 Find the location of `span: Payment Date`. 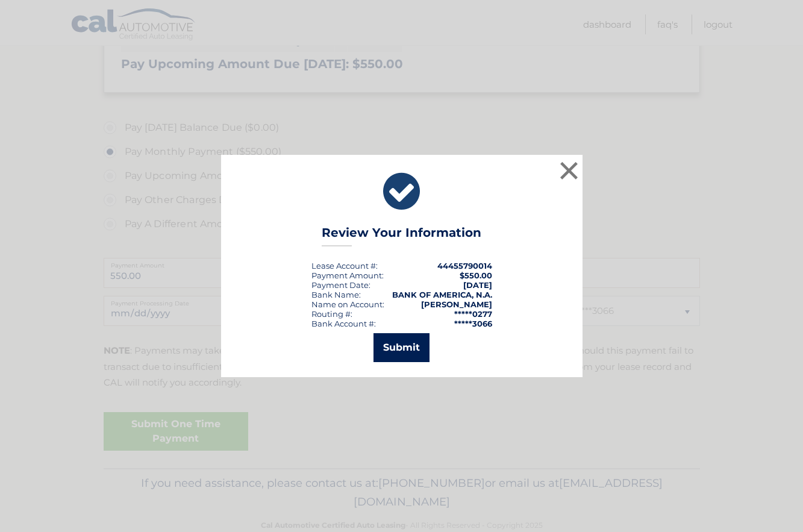

span: Payment Date is located at coordinates (340, 285).